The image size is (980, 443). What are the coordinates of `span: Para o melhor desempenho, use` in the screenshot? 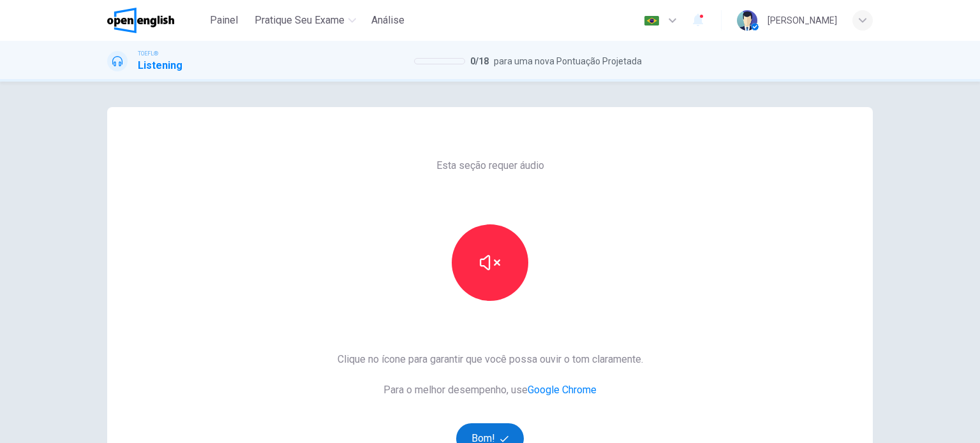 It's located at (490, 390).